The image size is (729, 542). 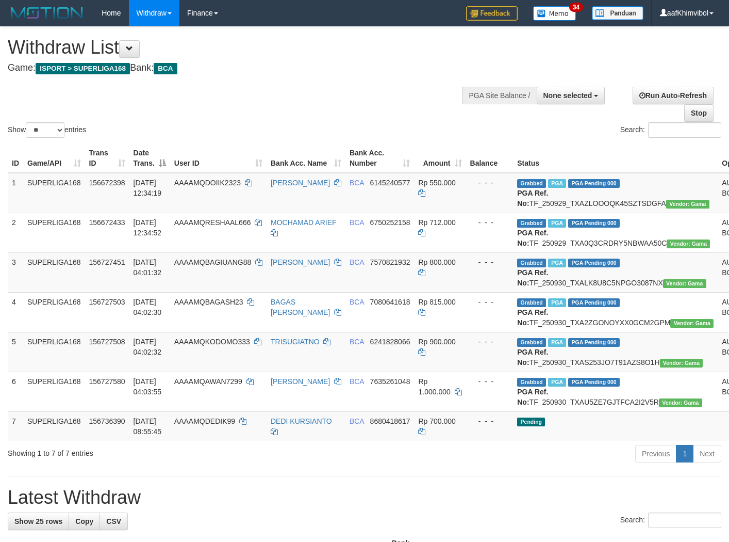 I want to click on a: CSV, so click(x=113, y=521).